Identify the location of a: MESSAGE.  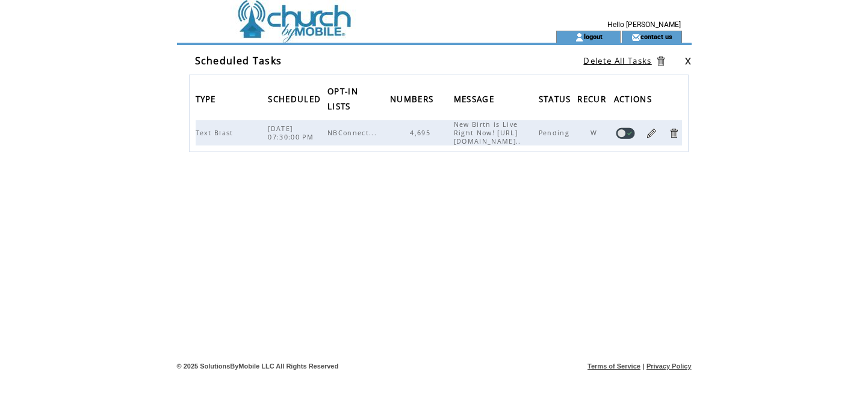
(476, 99).